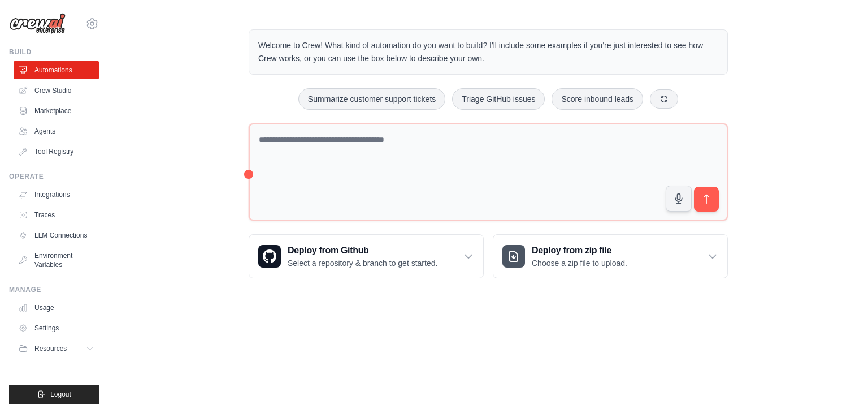 Image resolution: width=868 pixels, height=413 pixels. Describe the element at coordinates (598, 99) in the screenshot. I see `button: Score inbound leads` at that location.